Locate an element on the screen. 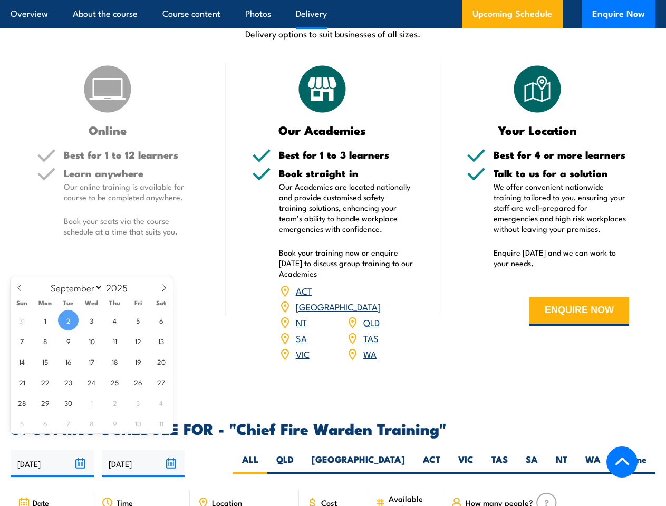 This screenshot has width=666, height=506. span: September 27, 2025 is located at coordinates (161, 382).